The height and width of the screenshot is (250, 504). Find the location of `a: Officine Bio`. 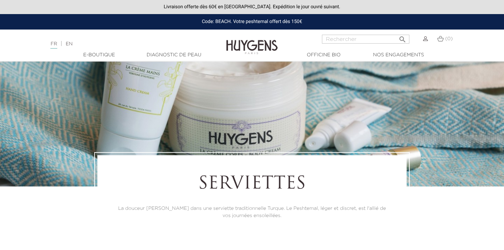

a: Officine Bio is located at coordinates (324, 55).